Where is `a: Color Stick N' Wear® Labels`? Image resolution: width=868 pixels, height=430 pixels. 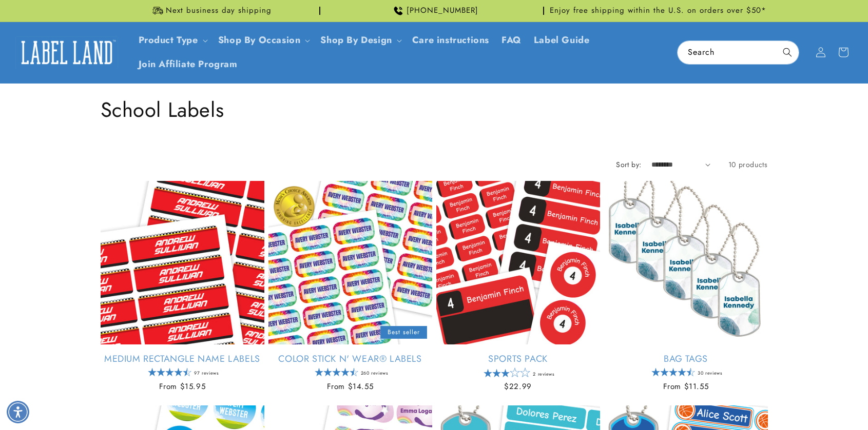
a: Color Stick N' Wear® Labels is located at coordinates (350, 359).